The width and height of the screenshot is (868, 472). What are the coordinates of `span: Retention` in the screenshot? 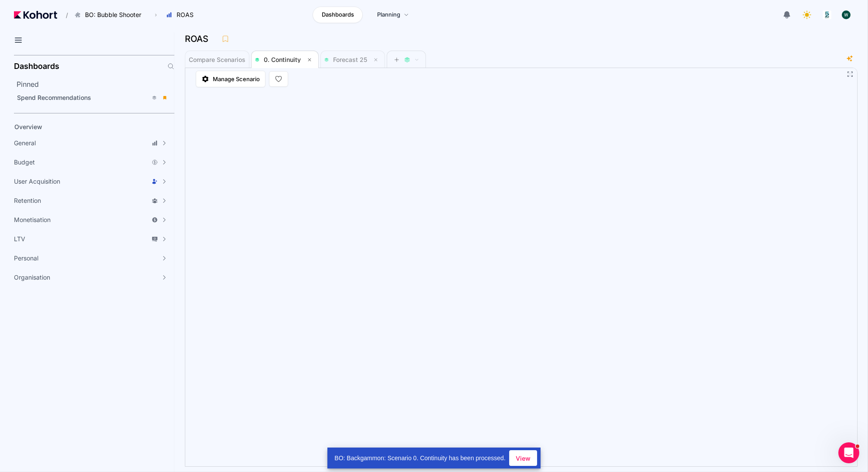 It's located at (27, 201).